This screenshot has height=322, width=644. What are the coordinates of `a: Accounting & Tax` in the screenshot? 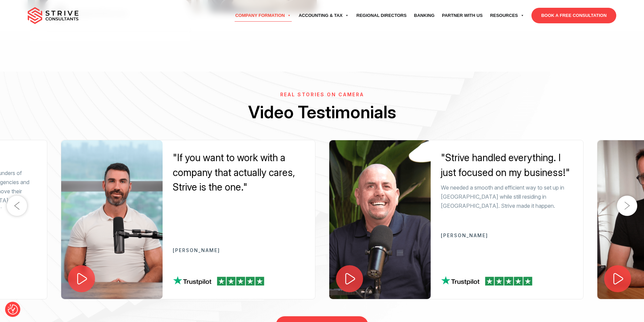 It's located at (323, 16).